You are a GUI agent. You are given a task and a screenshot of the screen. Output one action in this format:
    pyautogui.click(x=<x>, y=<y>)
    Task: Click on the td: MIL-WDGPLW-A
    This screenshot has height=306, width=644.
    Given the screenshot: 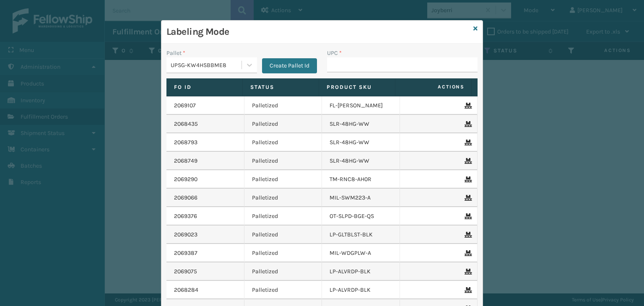 What is the action you would take?
    pyautogui.click(x=361, y=253)
    